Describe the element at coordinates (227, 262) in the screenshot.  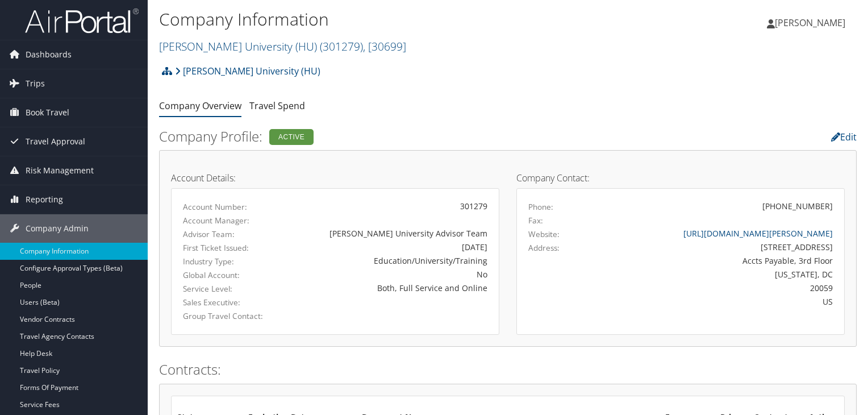
I see `label: Industry Type:` at that location.